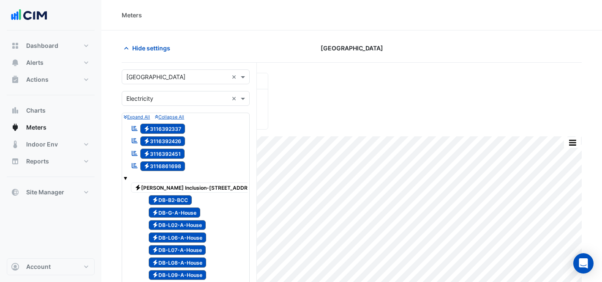 The image size is (602, 282). What do you see at coordinates (51, 46) in the screenshot?
I see `button: Dashboard` at bounding box center [51, 46].